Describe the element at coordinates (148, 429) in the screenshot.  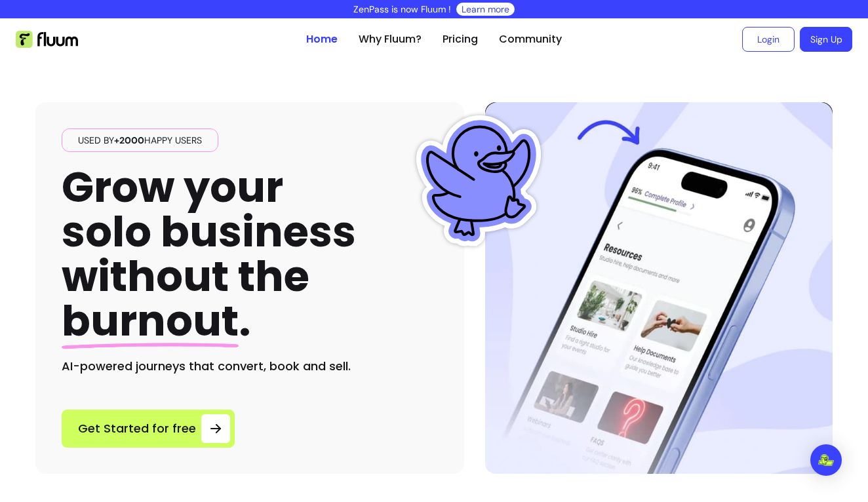
I see `a: Get Started for free` at that location.